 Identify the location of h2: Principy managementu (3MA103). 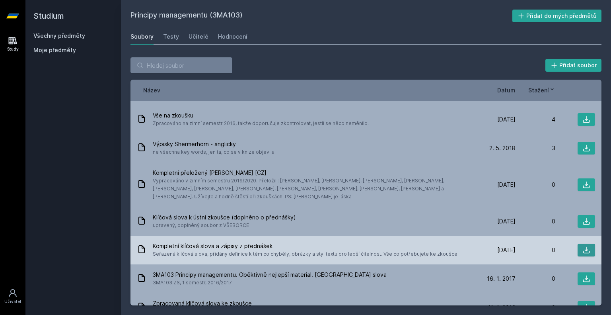
(321, 16).